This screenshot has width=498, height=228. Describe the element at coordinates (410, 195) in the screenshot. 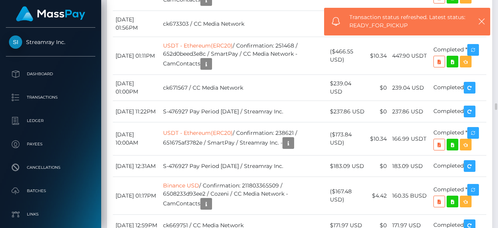

I see `td: 160.35 BUSD` at that location.